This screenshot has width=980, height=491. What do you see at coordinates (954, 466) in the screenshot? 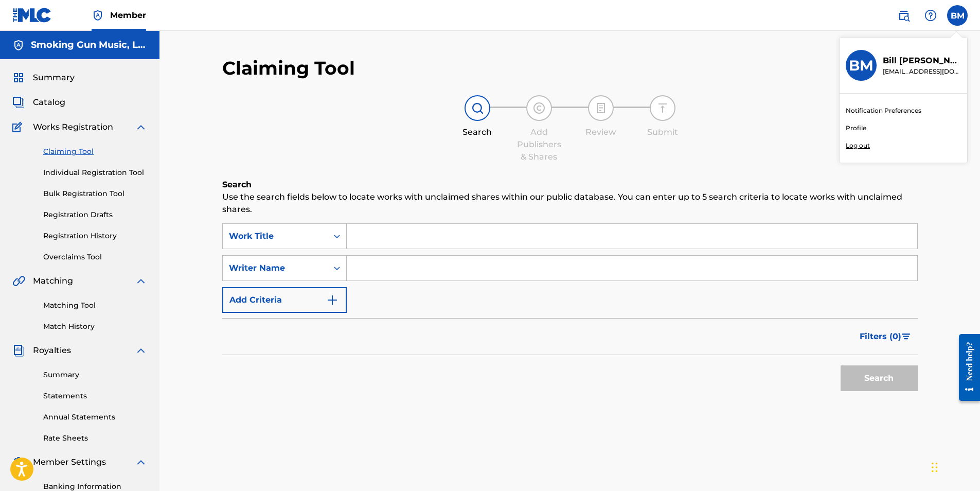
I see `div: Chat Widget` at bounding box center [954, 466].